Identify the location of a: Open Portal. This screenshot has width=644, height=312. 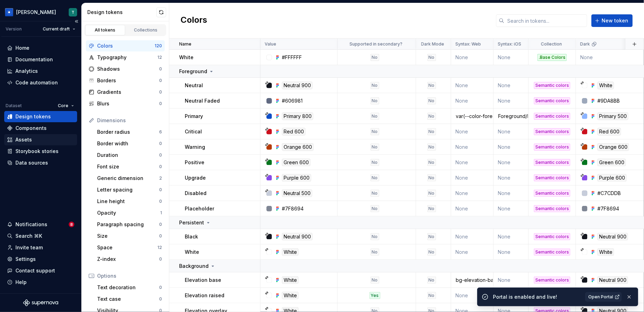
(603, 297).